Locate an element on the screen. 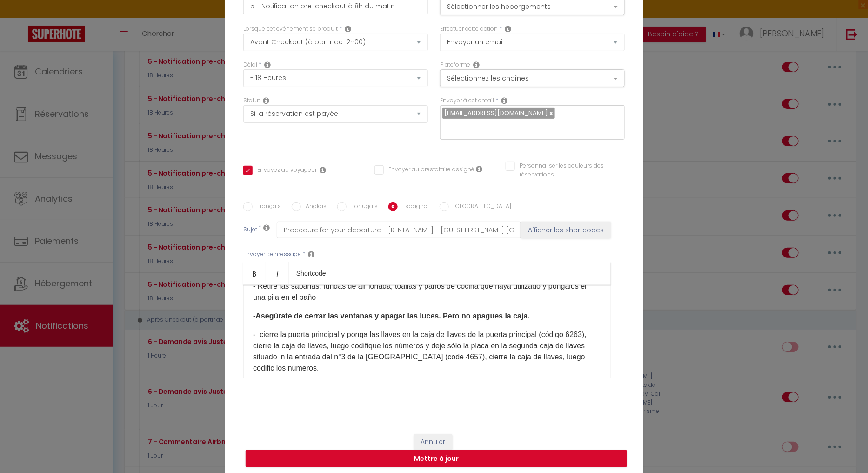  b: Pero no apagues la caja. is located at coordinates (486, 316).